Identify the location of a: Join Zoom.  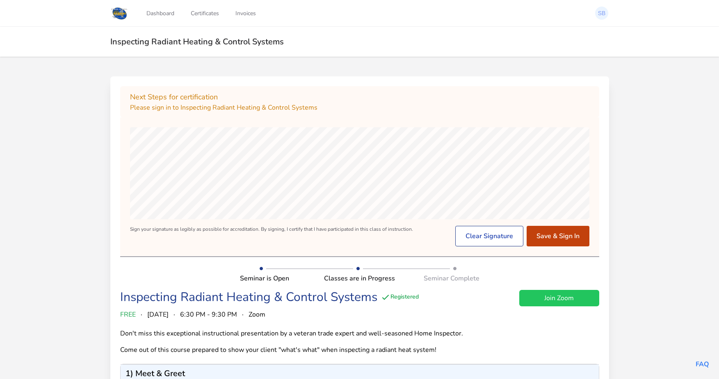
(559, 298).